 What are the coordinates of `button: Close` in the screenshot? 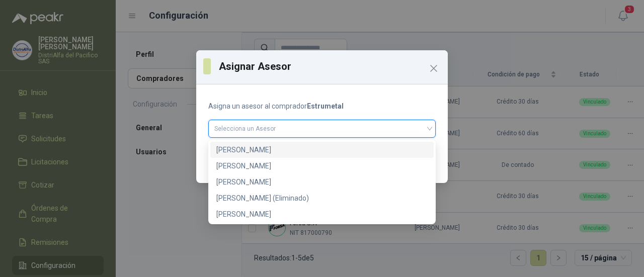 It's located at (434, 69).